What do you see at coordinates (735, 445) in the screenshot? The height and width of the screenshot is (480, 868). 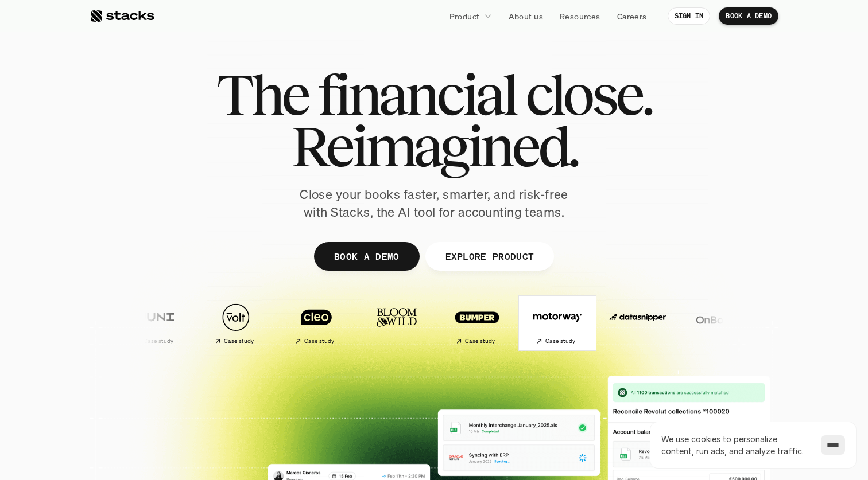 I see `p: We use cookies to personalize content, run ads, and analyze traffic.` at bounding box center [735, 445].